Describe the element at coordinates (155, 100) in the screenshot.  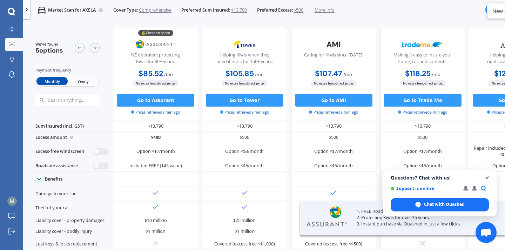
I see `button: Go to Assurant` at that location.